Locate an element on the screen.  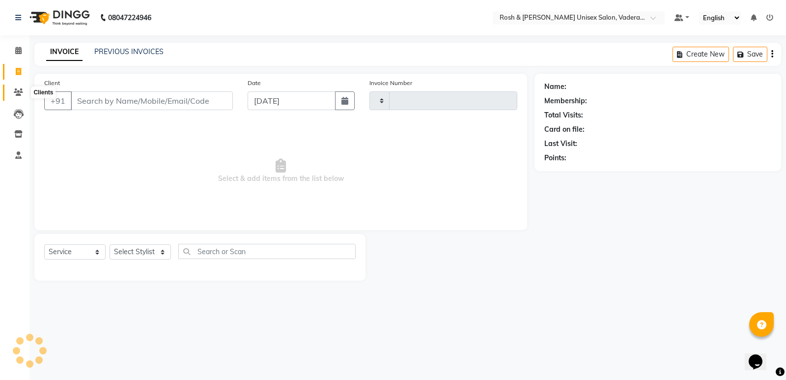
div: Last Visit: is located at coordinates (560, 143).